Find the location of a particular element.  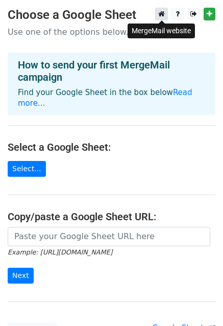

h4: How to send your first MergeMail campaign is located at coordinates (111, 71).